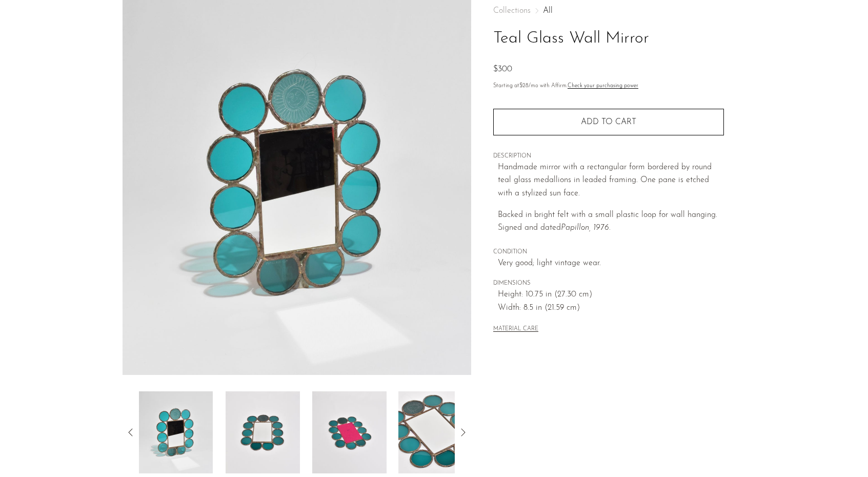 The image size is (868, 477). I want to click on span: Height: 10.75 in (27.30 cm), so click(610, 295).